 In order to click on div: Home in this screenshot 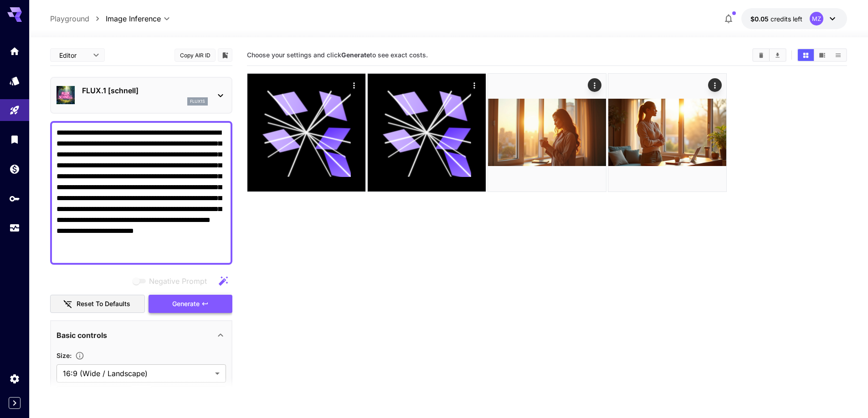, I will do `click(15, 51)`.